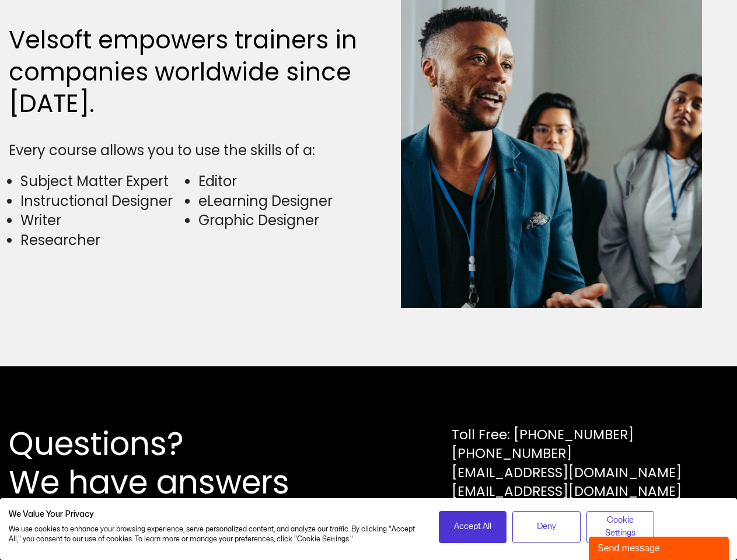 The width and height of the screenshot is (737, 560). What do you see at coordinates (102, 182) in the screenshot?
I see `li: Subject Matter Expert` at bounding box center [102, 182].